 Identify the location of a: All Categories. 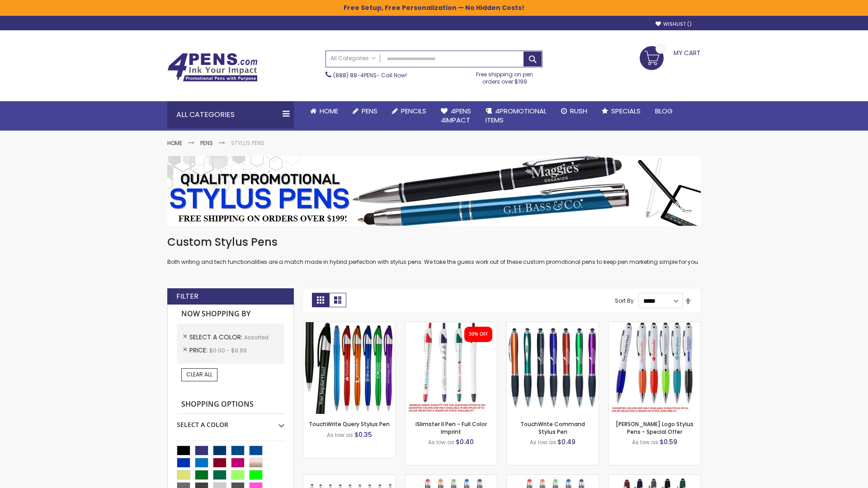
(353, 58).